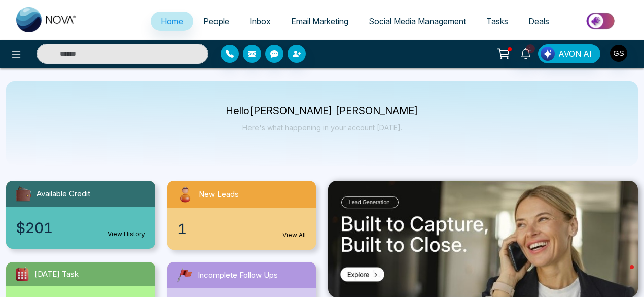  What do you see at coordinates (601, 21) in the screenshot?
I see `img: Market-place.gif` at bounding box center [601, 21].